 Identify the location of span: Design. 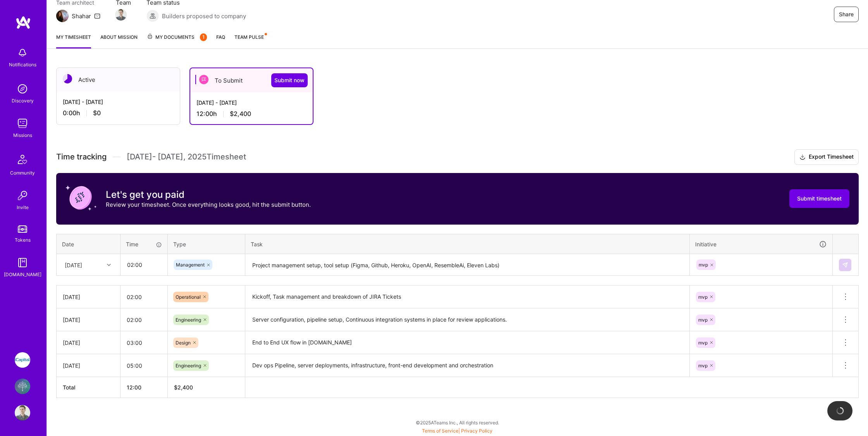
(183, 342).